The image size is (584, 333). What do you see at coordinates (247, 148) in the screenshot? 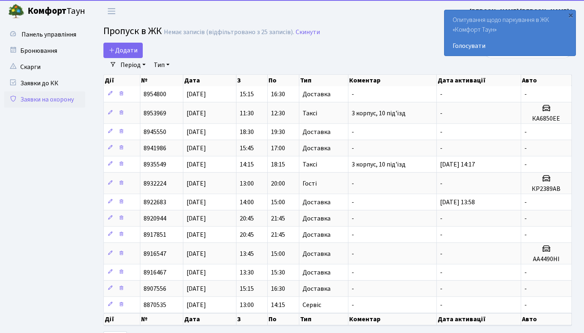
I see `span: 15:45` at bounding box center [247, 148].